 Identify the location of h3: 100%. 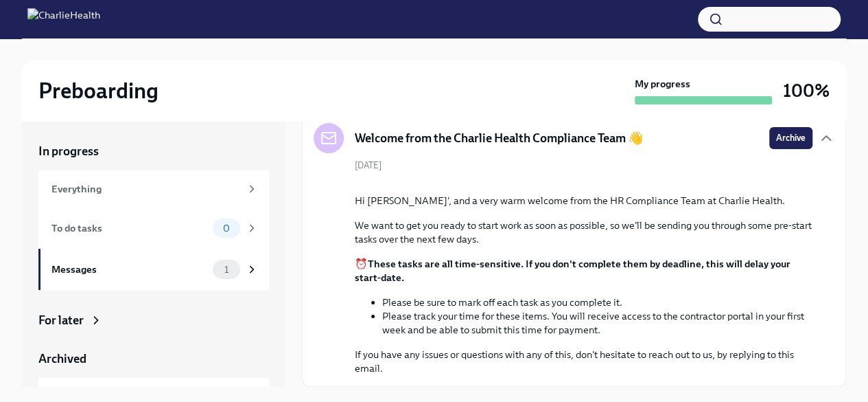
(806, 91).